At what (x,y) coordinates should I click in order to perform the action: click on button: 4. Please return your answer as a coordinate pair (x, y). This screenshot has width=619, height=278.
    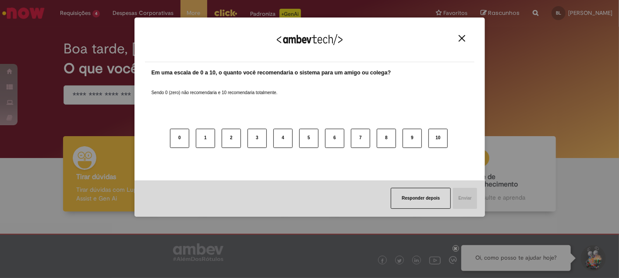
    Looking at the image, I should click on (283, 139).